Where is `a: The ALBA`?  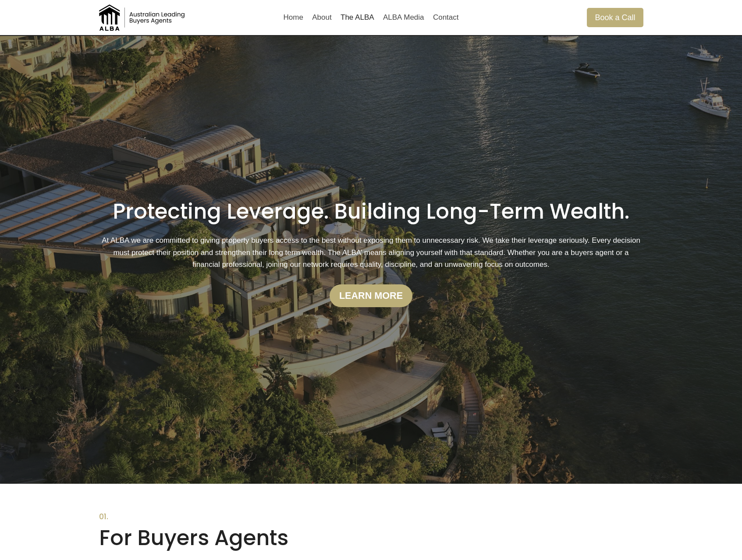
a: The ALBA is located at coordinates (357, 18).